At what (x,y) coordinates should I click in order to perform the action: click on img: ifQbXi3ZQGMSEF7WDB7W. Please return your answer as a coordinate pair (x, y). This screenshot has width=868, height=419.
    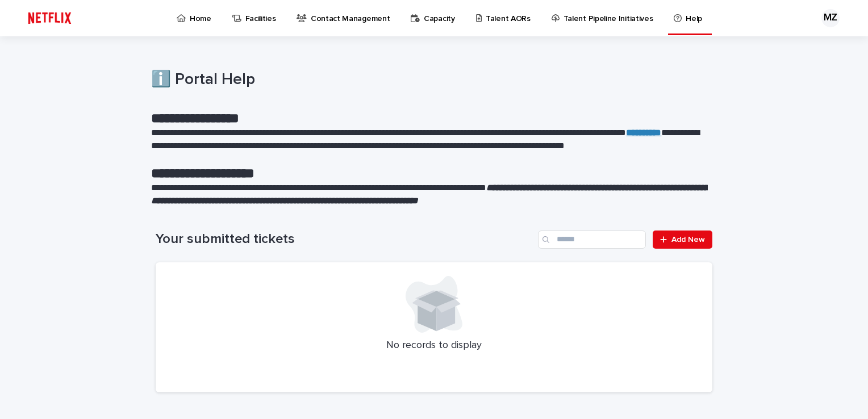
    Looking at the image, I should click on (49, 18).